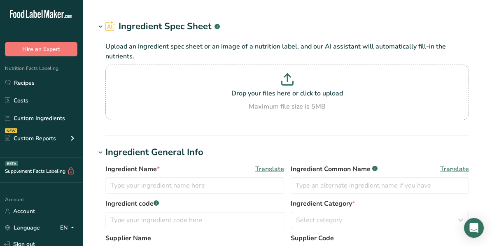 This screenshot has width=492, height=246. I want to click on span: Ingredient Common Name, so click(334, 169).